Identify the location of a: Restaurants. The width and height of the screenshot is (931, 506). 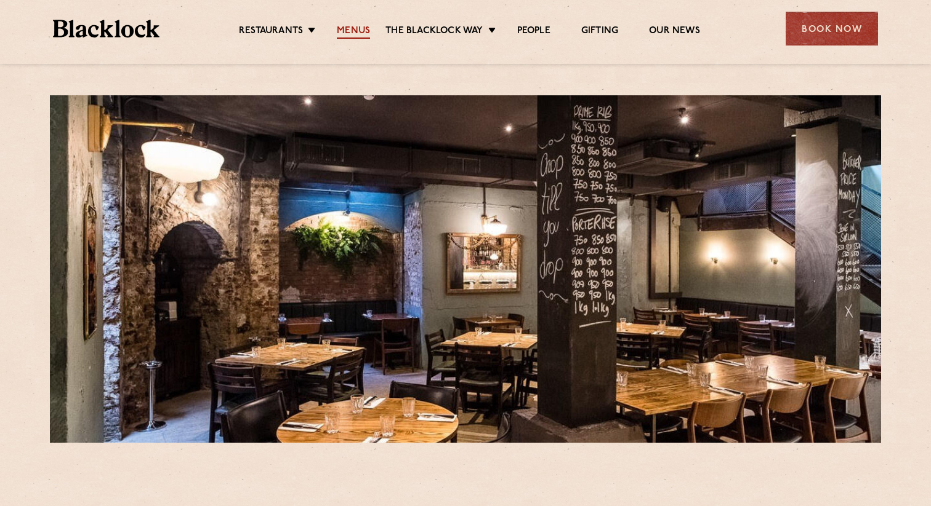
(271, 32).